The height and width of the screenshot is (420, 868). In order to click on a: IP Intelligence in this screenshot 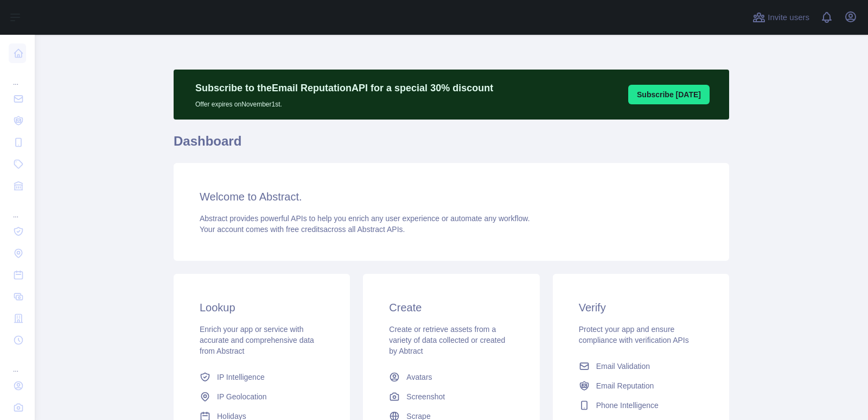, I will do `click(262, 377)`.